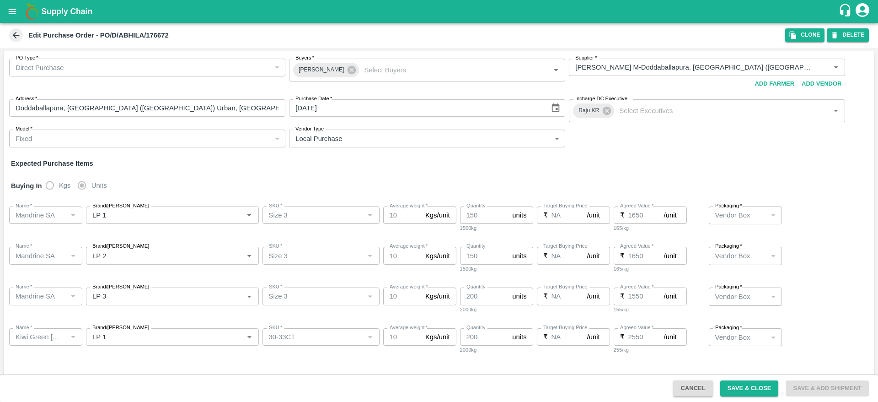  What do you see at coordinates (24, 129) in the screenshot?
I see `label: Model` at bounding box center [24, 129].